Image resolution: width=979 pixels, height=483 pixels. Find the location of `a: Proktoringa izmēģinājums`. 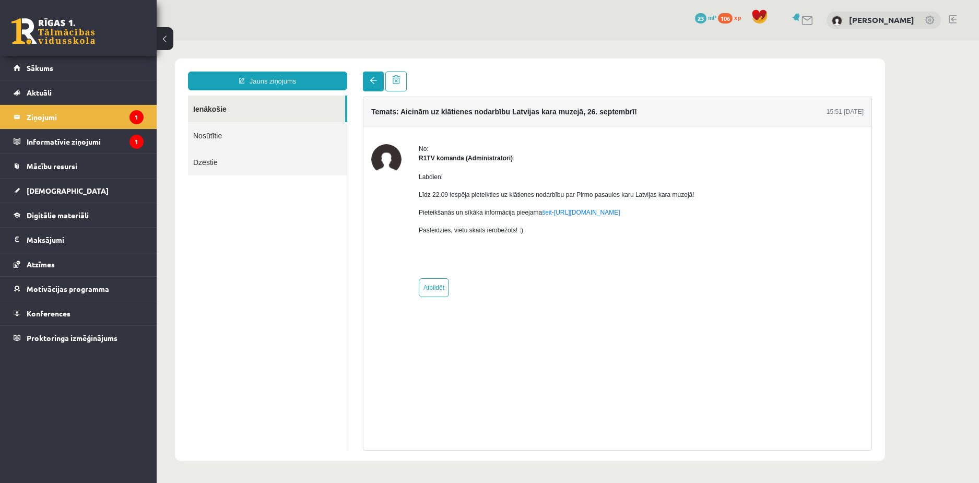

a: Proktoringa izmēģinājums is located at coordinates (78, 338).